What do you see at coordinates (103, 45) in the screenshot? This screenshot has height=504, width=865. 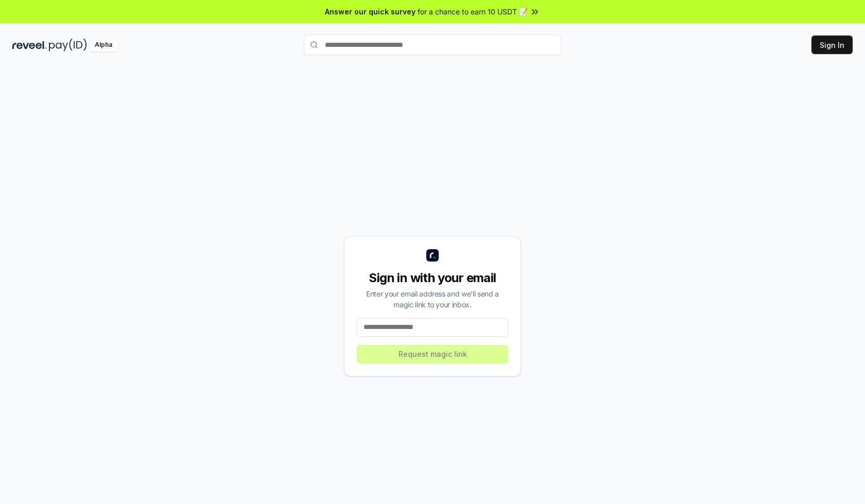 I see `div: Alpha` at bounding box center [103, 45].